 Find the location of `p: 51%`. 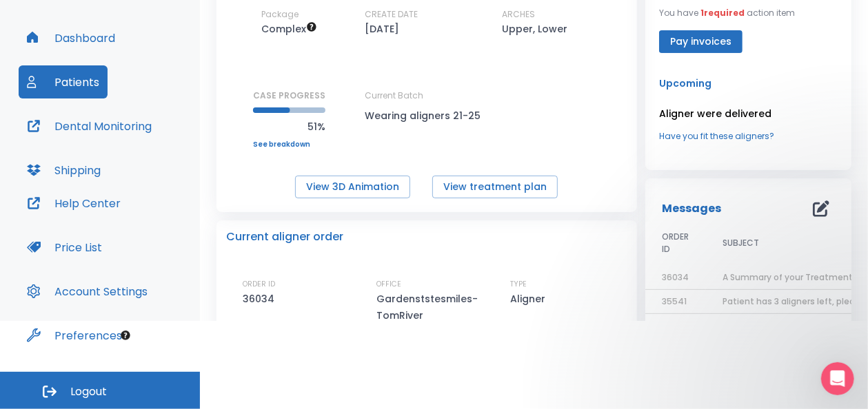

p: 51% is located at coordinates (289, 127).